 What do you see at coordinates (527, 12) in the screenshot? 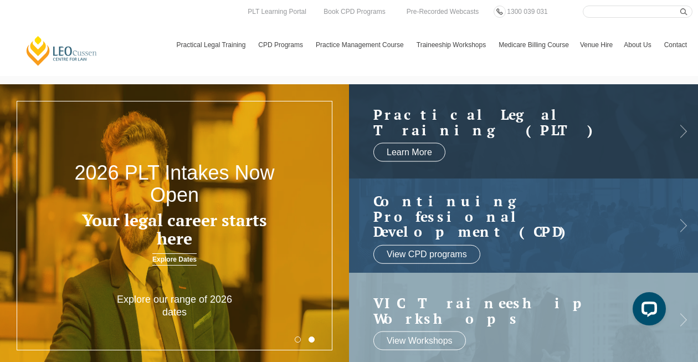
I see `span: 1300 039 031` at bounding box center [527, 12].